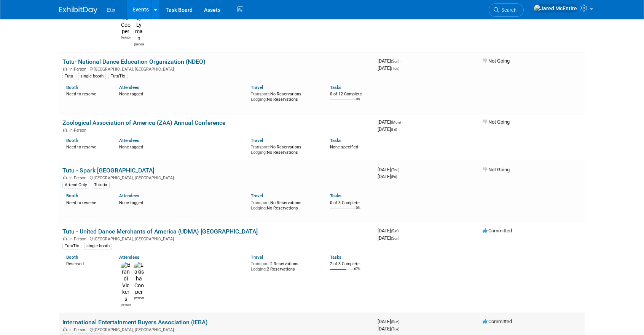 This screenshot has width=644, height=335. Describe the element at coordinates (350, 94) in the screenshot. I see `div: 0 of 12 Complete` at that location.